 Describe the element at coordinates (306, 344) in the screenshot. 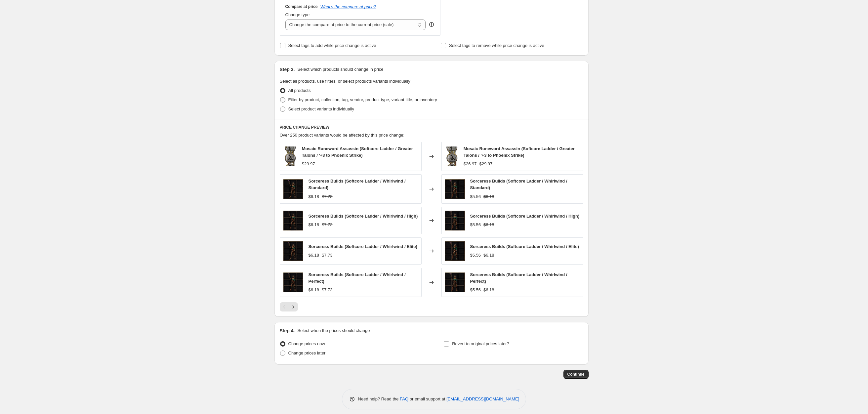

I see `span: Change prices now` at that location.